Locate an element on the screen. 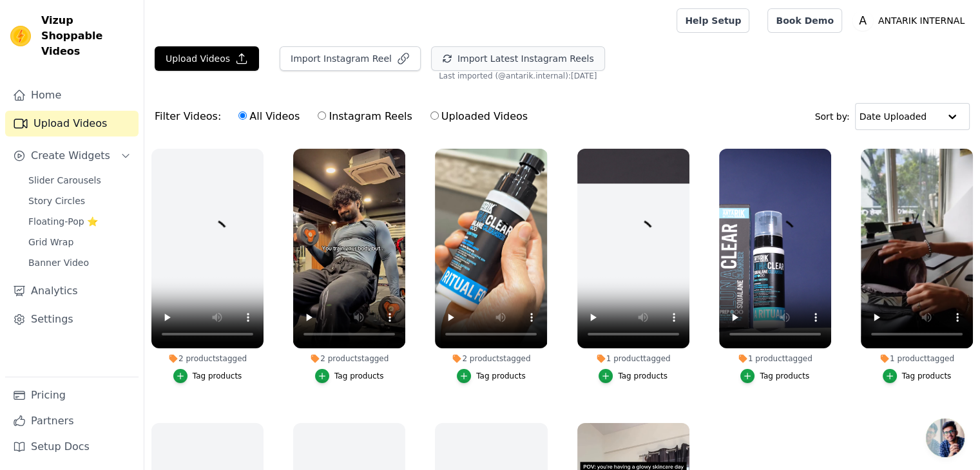 The height and width of the screenshot is (470, 980). label: Uploaded Videos is located at coordinates (479, 116).